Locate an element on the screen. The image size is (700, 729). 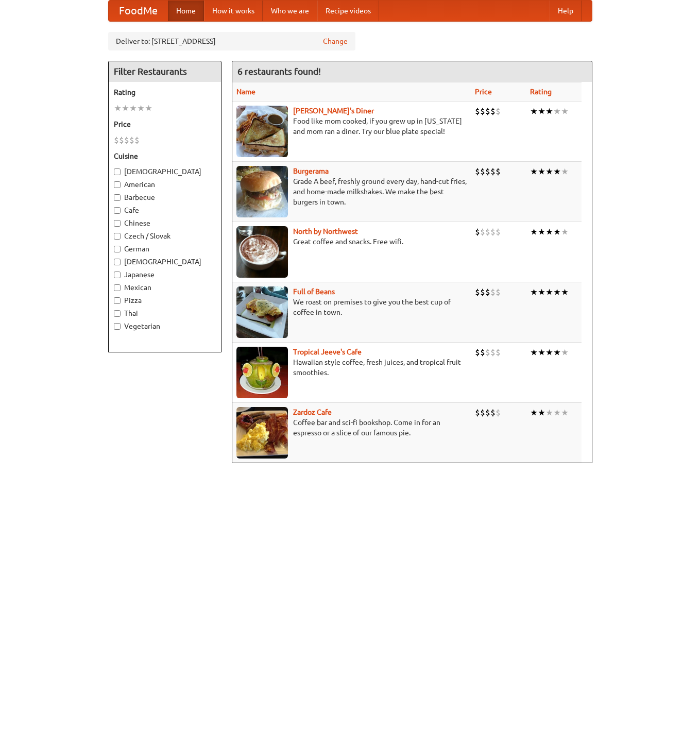
label: Czech / Slovak is located at coordinates (165, 236).